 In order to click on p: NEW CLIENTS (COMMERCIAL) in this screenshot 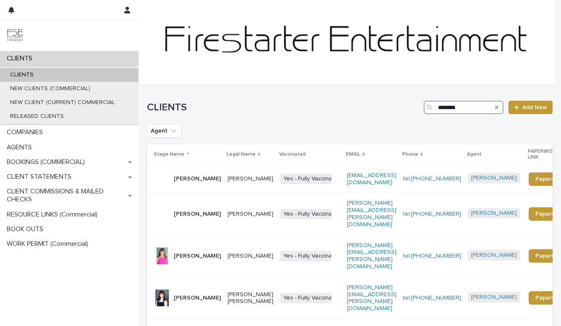, I will do `click(50, 89)`.